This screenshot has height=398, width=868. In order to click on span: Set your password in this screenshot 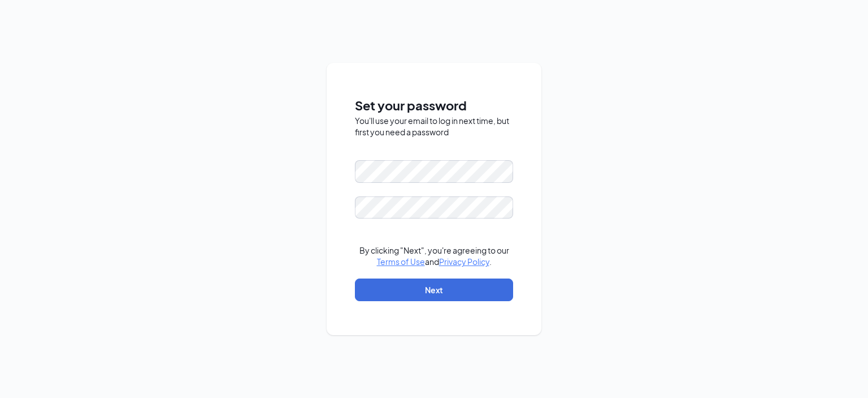, I will do `click(434, 106)`.